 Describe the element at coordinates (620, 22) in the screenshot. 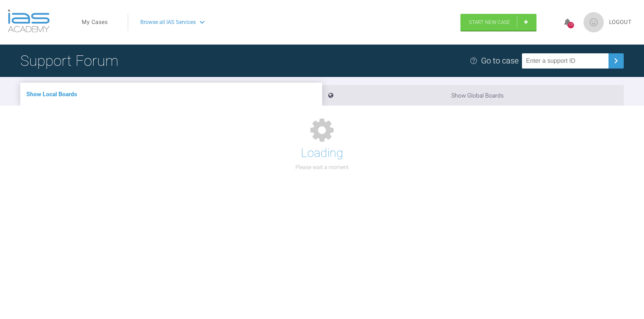

I see `span: Logout` at that location.